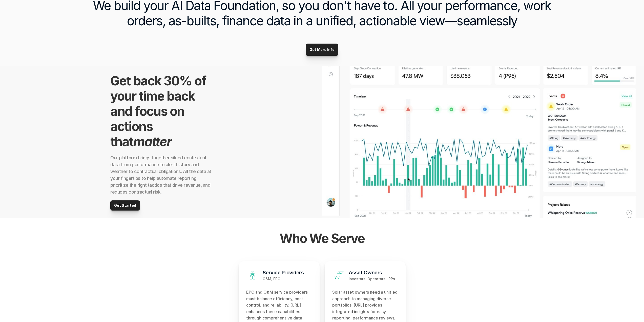  Describe the element at coordinates (161, 175) in the screenshot. I see `h2: Our platform brings together siloed contextual data from performance to alert history and weather...` at that location.